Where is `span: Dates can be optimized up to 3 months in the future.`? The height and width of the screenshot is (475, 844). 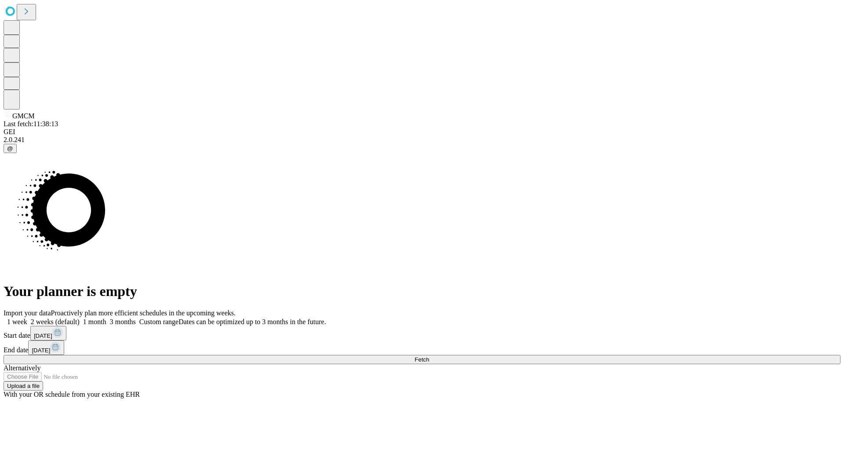
span: Dates can be optimized up to 3 months in the future. is located at coordinates (252, 321).